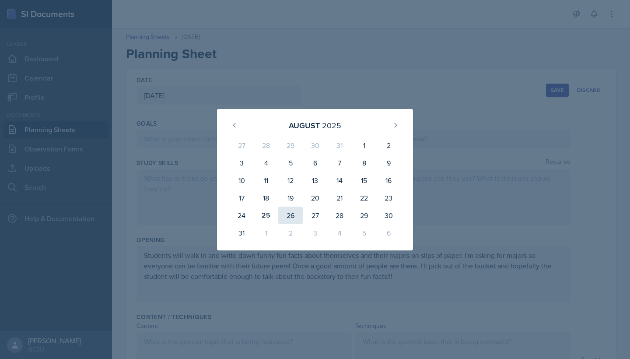 The height and width of the screenshot is (359, 630). What do you see at coordinates (304, 125) in the screenshot?
I see `div: August` at bounding box center [304, 125].